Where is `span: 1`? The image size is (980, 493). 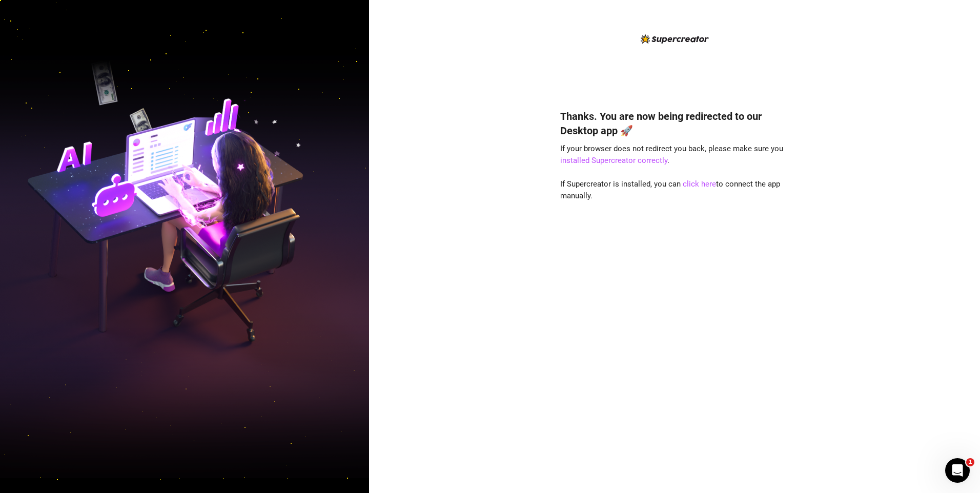 span: 1 is located at coordinates (970, 462).